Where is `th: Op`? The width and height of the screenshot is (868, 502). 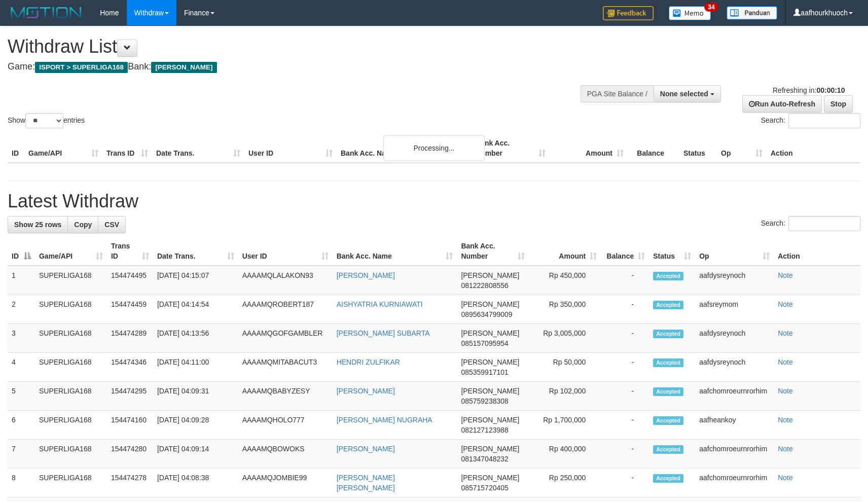 th: Op is located at coordinates (742, 148).